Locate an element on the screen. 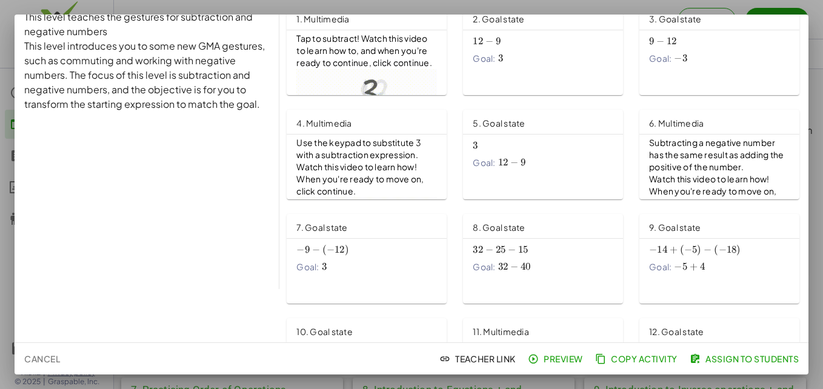 This screenshot has height=389, width=823. span: 18 is located at coordinates (732, 250).